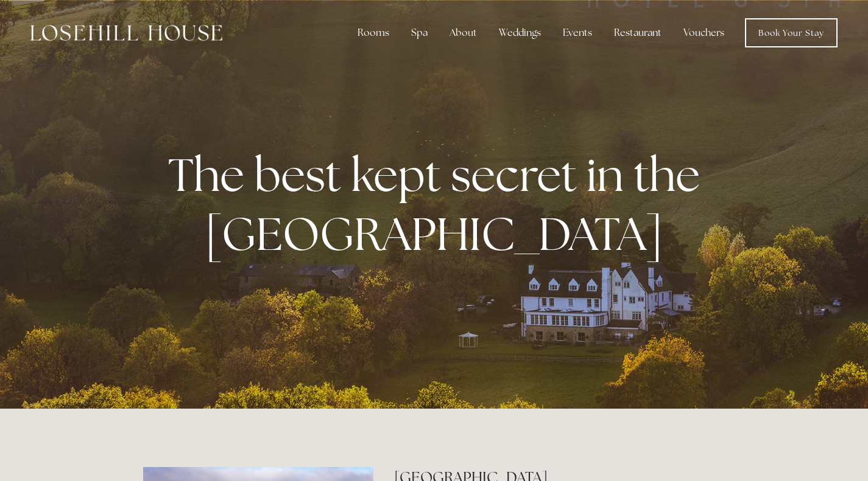 Image resolution: width=868 pixels, height=481 pixels. I want to click on div: About, so click(463, 33).